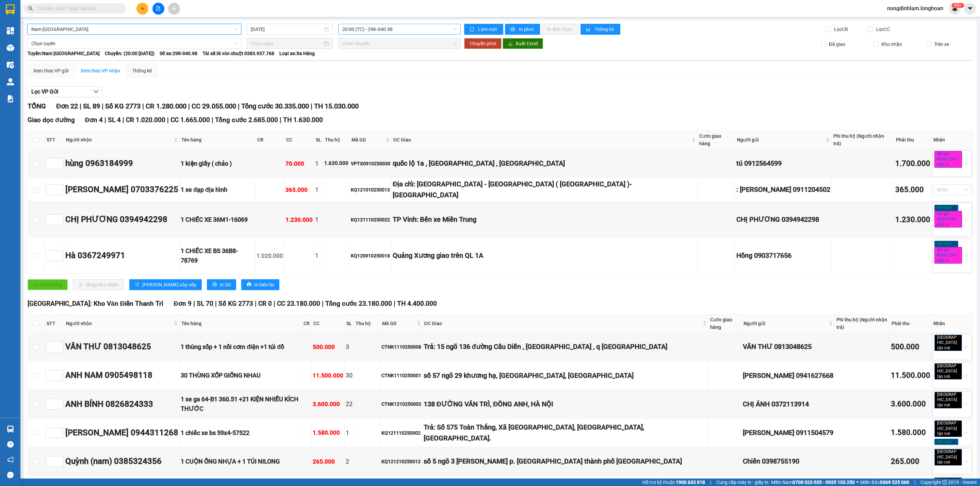 Image resolution: width=980 pixels, height=486 pixels. Describe the element at coordinates (349, 347) in the screenshot. I see `div: 3` at that location.